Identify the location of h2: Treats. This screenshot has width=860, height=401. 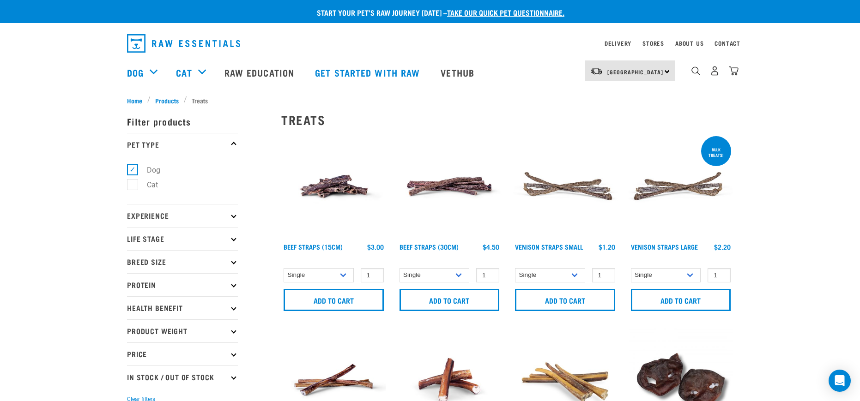
(507, 120).